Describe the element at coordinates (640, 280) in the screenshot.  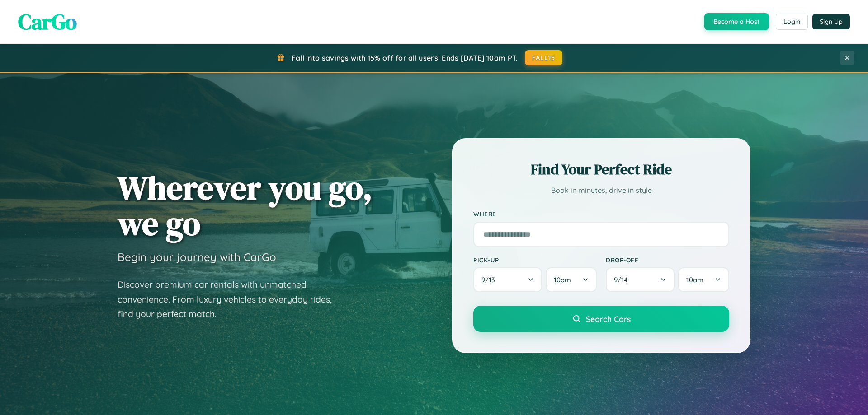
I see `button: 9/14` at that location.